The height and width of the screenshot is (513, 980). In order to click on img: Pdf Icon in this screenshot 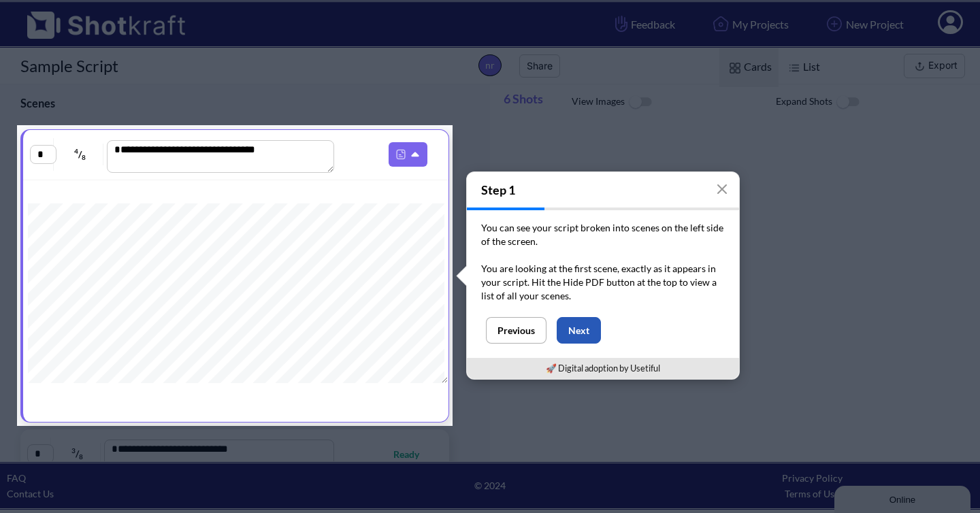, I will do `click(401, 154)`.